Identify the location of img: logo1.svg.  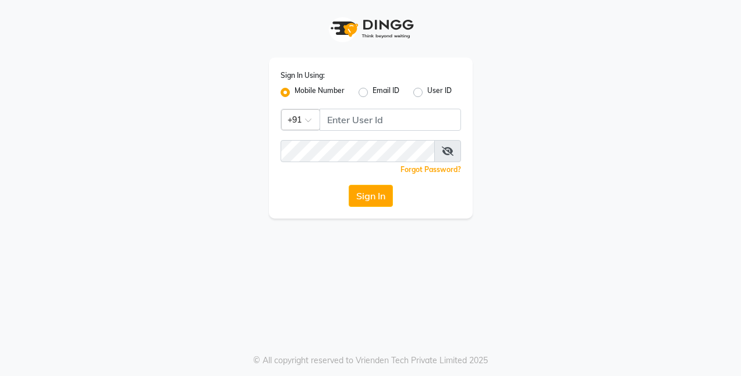
(371, 29).